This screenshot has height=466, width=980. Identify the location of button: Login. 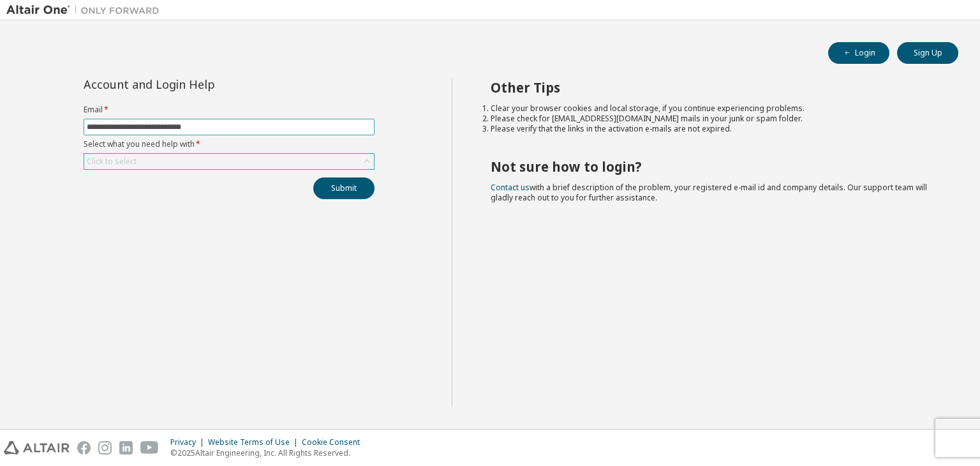
(859, 53).